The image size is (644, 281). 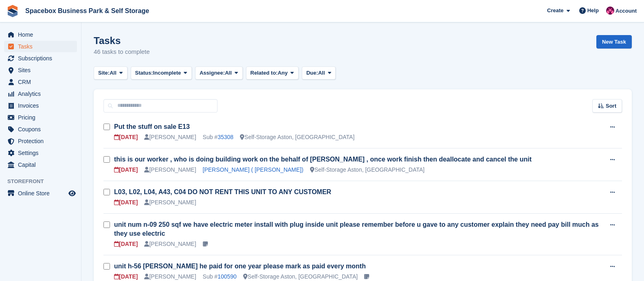 I want to click on a: New Task, so click(x=614, y=42).